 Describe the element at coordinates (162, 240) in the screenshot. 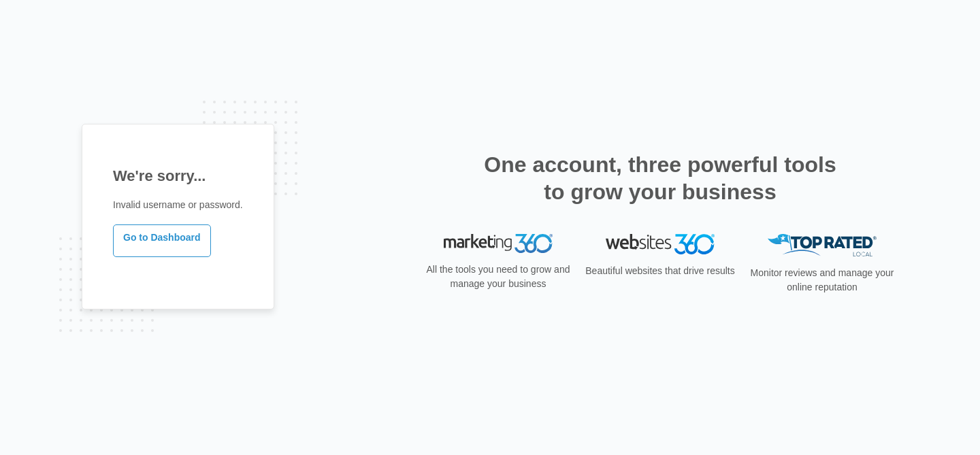

I see `a: Go to Dashboard` at that location.